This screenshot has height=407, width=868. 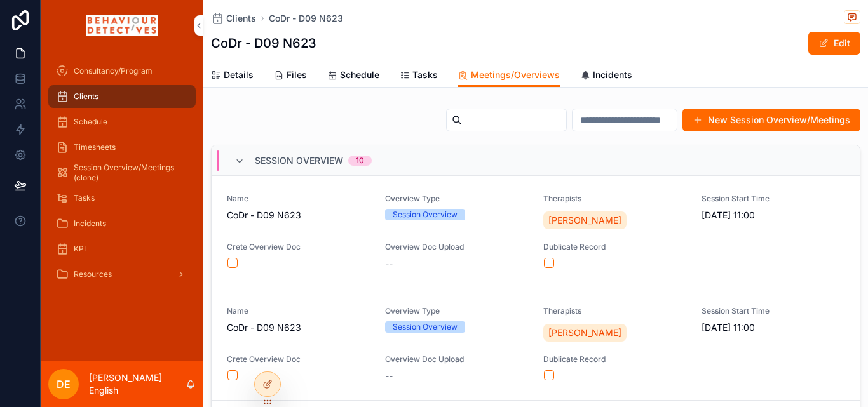 I want to click on img: App logo, so click(x=122, y=25).